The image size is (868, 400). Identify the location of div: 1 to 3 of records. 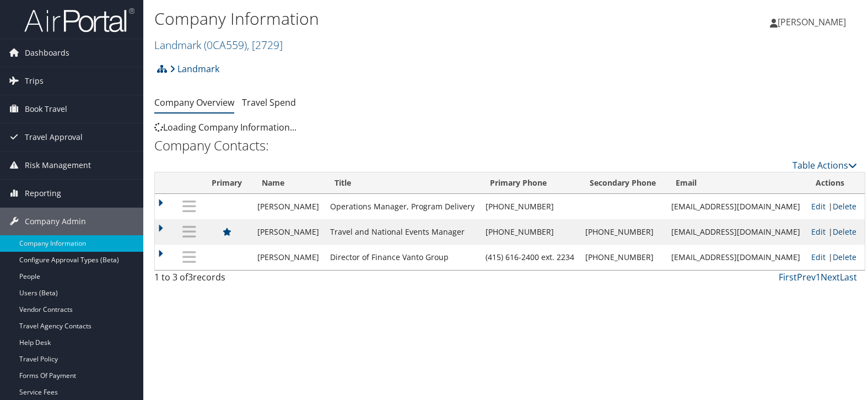
(236, 280).